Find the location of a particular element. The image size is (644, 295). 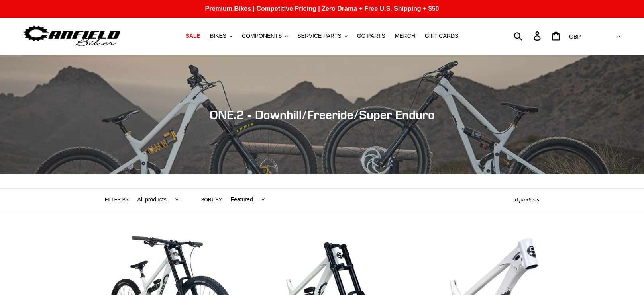

a: GG PARTS is located at coordinates (371, 36).